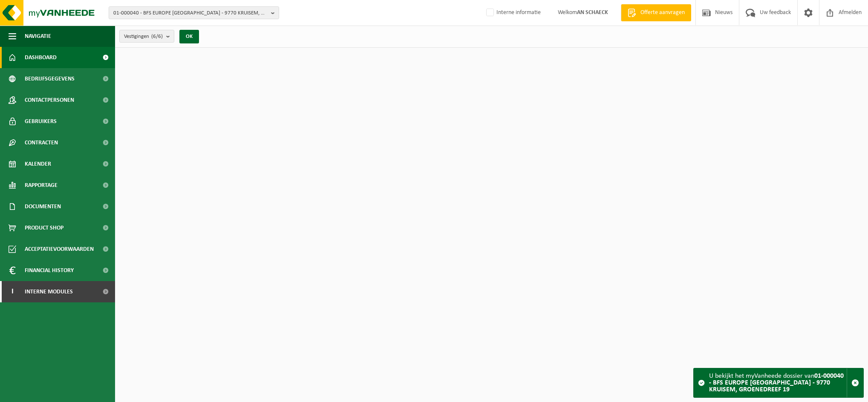  I want to click on span: Vestigingen, so click(144, 36).